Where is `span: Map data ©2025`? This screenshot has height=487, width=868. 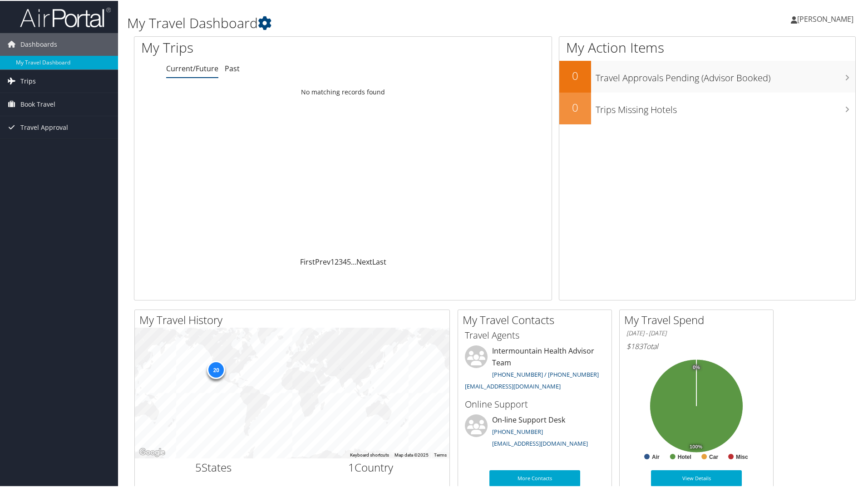 span: Map data ©2025 is located at coordinates (411, 454).